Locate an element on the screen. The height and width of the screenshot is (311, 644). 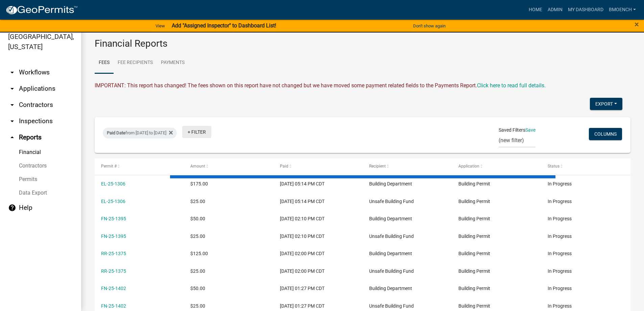
strong: Add "Assigned Inspector" to Dashboard List! is located at coordinates (224, 25).